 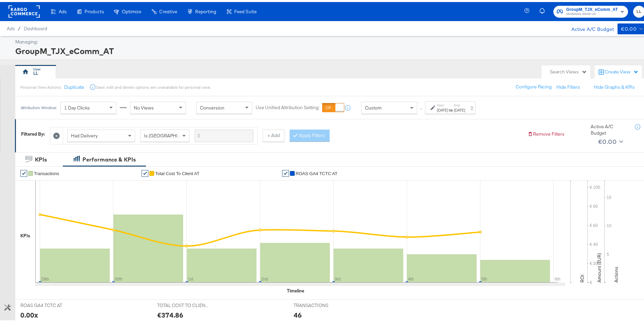 I want to click on span: Mindshare World UK, so click(x=592, y=12).